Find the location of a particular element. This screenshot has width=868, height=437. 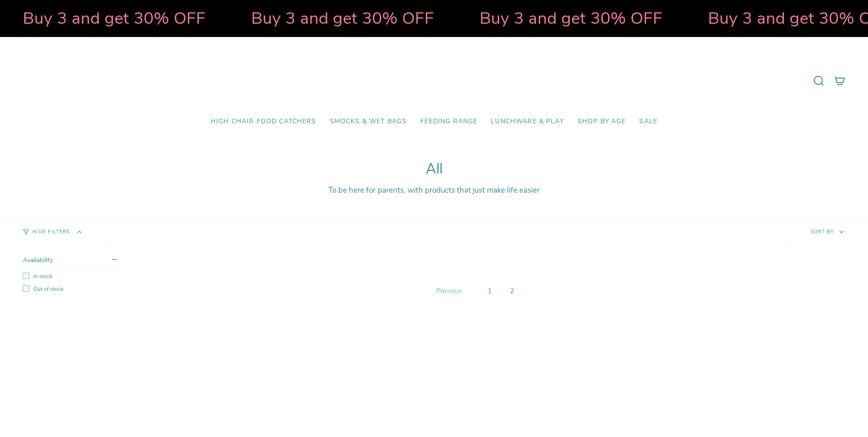

span: Shop by Age is located at coordinates (602, 121).